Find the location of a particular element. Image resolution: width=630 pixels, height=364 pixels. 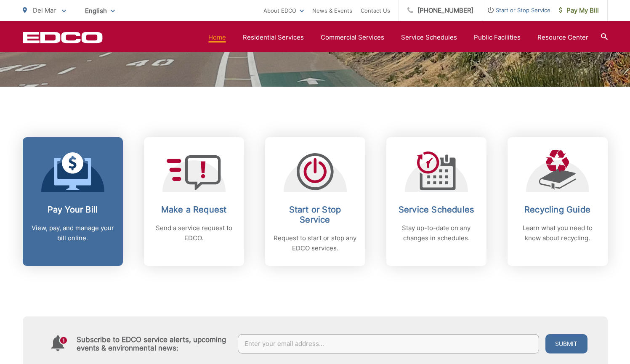

button: Submit is located at coordinates (566, 344).